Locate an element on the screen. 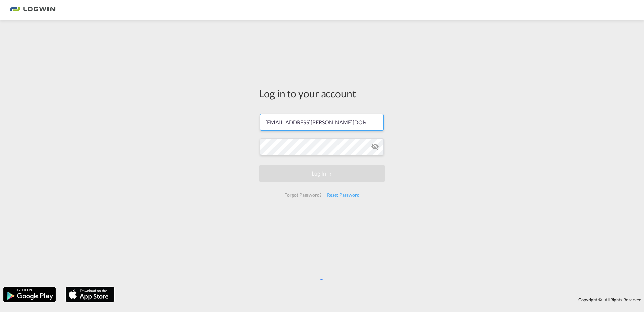 This screenshot has width=644, height=312. md-icon: icon-eye-off is located at coordinates (375, 146).